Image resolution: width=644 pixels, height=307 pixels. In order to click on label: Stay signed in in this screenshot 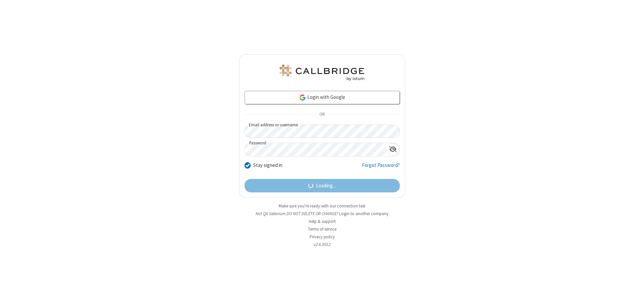, I will do `click(268, 165)`.